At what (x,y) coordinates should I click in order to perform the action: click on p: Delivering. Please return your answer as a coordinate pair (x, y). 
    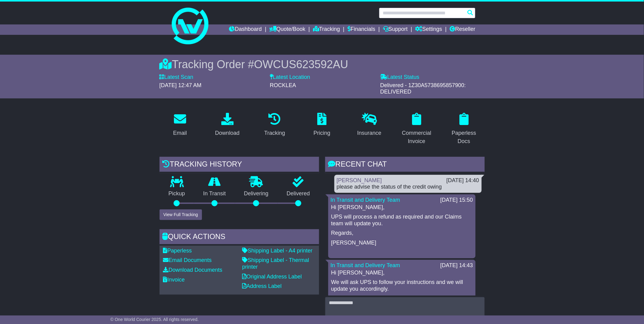
    Looking at the image, I should click on (257, 194).